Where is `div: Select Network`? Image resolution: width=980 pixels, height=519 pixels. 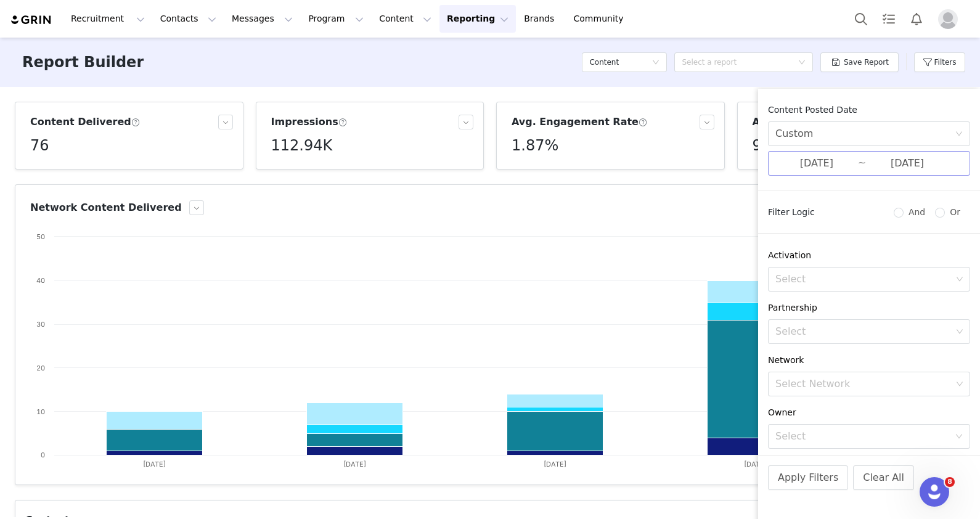
div: Select Network is located at coordinates (864, 384).